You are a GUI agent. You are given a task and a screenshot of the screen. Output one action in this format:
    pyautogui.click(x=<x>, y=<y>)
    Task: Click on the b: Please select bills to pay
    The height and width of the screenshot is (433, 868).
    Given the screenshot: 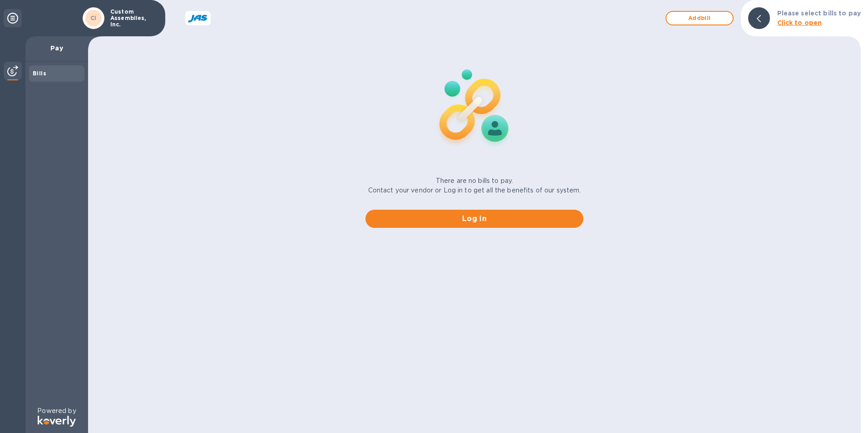 What is the action you would take?
    pyautogui.click(x=819, y=13)
    